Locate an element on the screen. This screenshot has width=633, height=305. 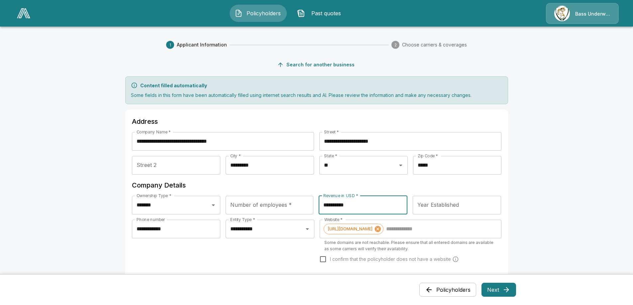
span: Policyholders is located at coordinates (264, 13).